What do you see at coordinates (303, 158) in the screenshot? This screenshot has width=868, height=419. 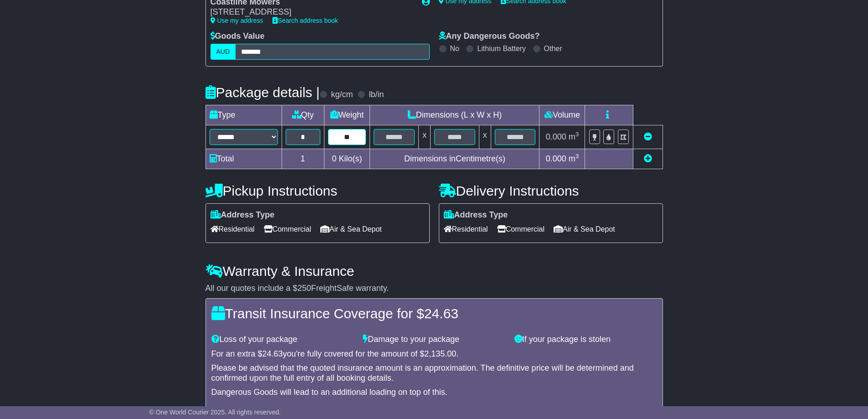 I see `td: 1` at bounding box center [303, 158].